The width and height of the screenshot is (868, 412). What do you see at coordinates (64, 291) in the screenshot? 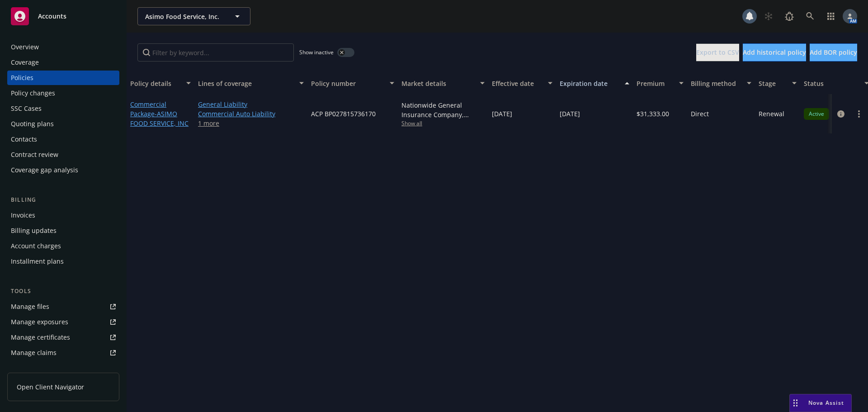
I see `div: Tools` at bounding box center [64, 291].